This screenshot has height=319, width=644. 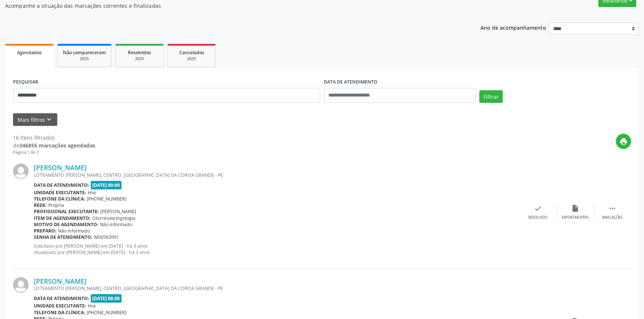 What do you see at coordinates (226, 5) in the screenshot?
I see `p: Acompanhe a situação das marcações correntes e finalizadas` at bounding box center [226, 5].